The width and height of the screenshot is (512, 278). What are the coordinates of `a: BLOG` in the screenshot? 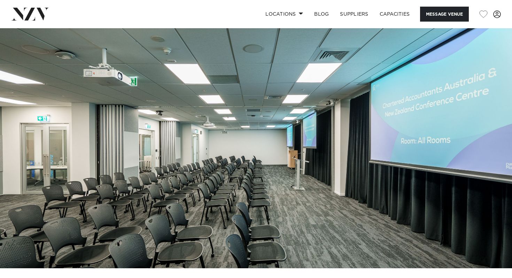 It's located at (321, 14).